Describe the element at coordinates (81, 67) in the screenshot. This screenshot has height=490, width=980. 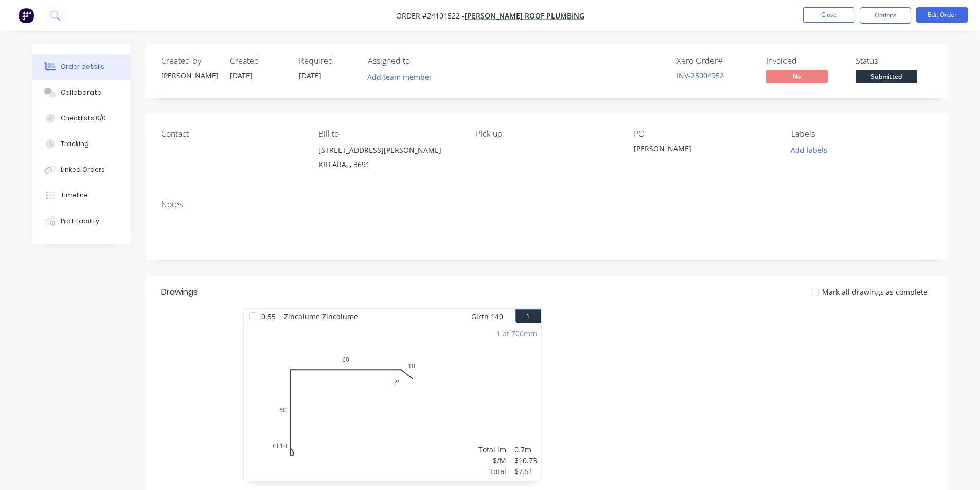
I see `button: Order details` at that location.